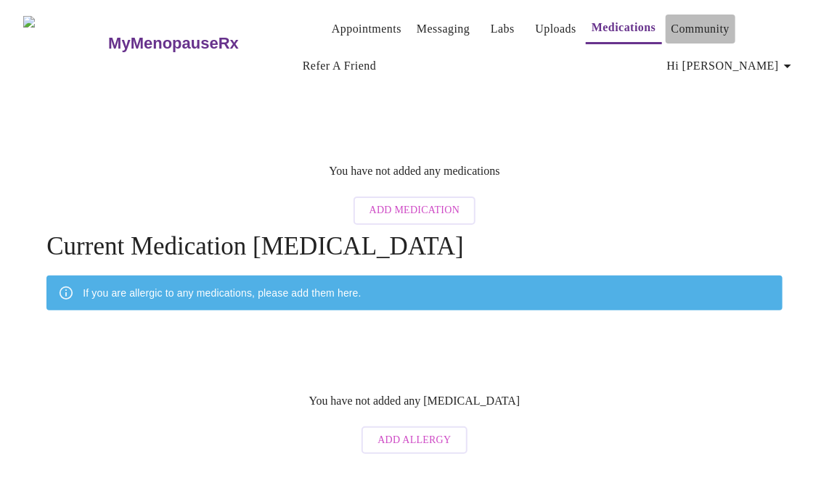  What do you see at coordinates (414, 210) in the screenshot?
I see `span: Add Medication` at bounding box center [414, 210].